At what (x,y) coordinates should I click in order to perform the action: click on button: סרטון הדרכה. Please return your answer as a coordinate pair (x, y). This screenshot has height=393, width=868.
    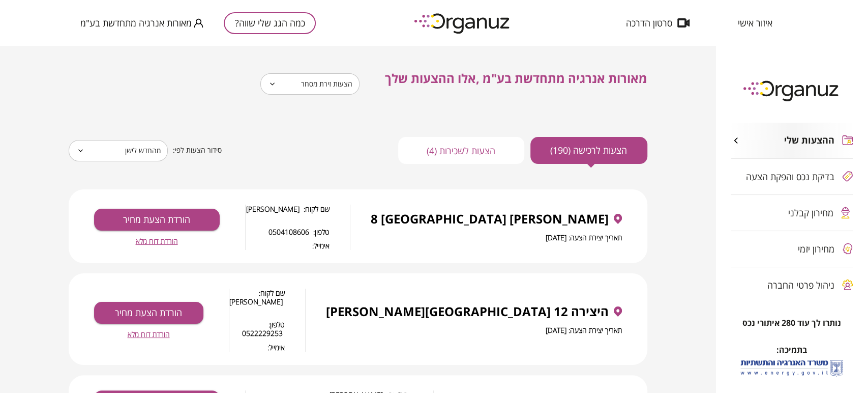
    Looking at the image, I should click on (658, 23).